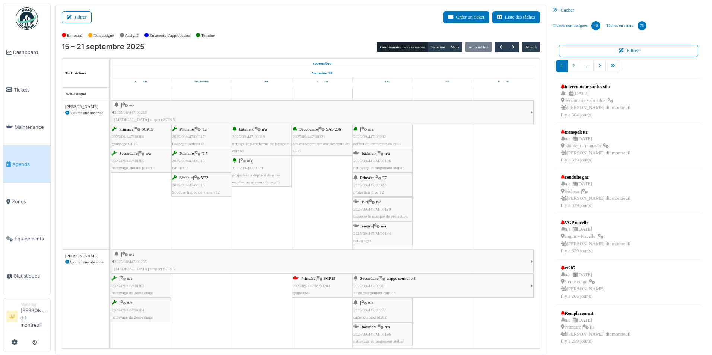 This screenshot has width=712, height=355. I want to click on span: protection pied T2, so click(369, 192).